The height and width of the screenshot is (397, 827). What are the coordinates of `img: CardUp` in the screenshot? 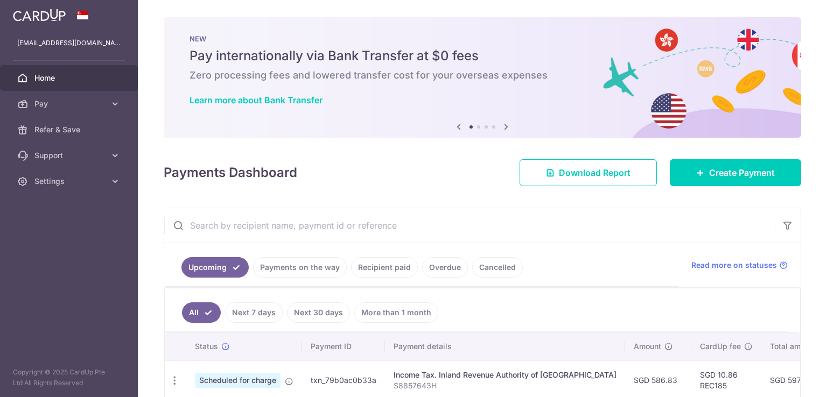 It's located at (39, 15).